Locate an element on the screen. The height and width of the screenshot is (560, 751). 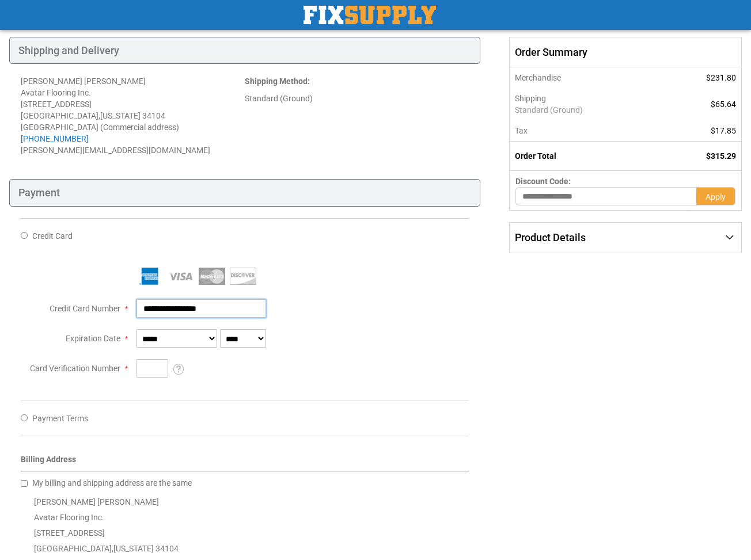
img: MasterCard is located at coordinates (212, 276).